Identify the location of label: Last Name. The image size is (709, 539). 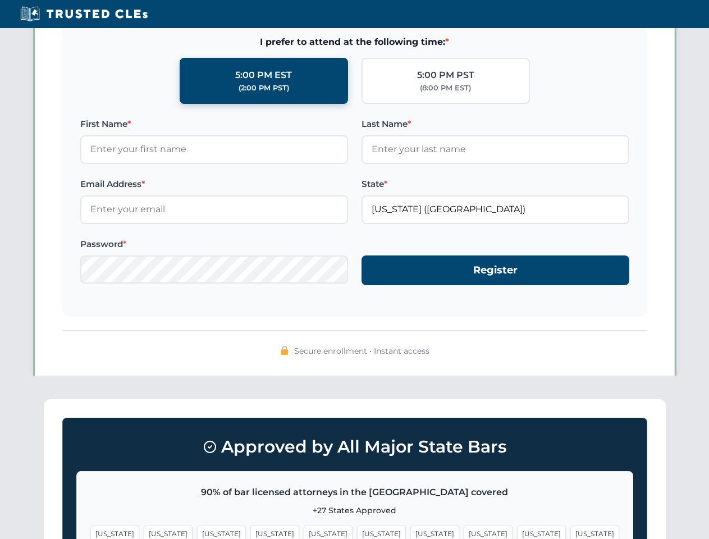
(495, 124).